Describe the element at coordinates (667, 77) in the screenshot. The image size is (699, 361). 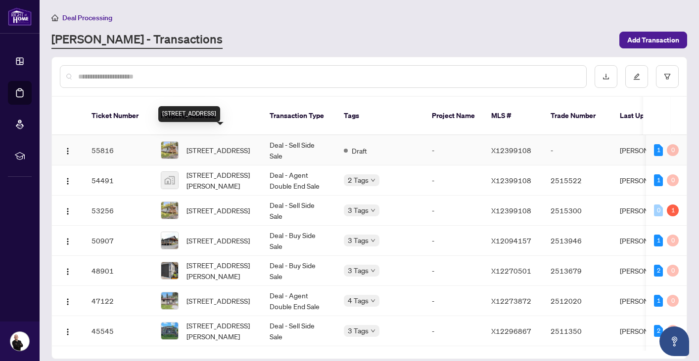
I see `span: filter` at that location.